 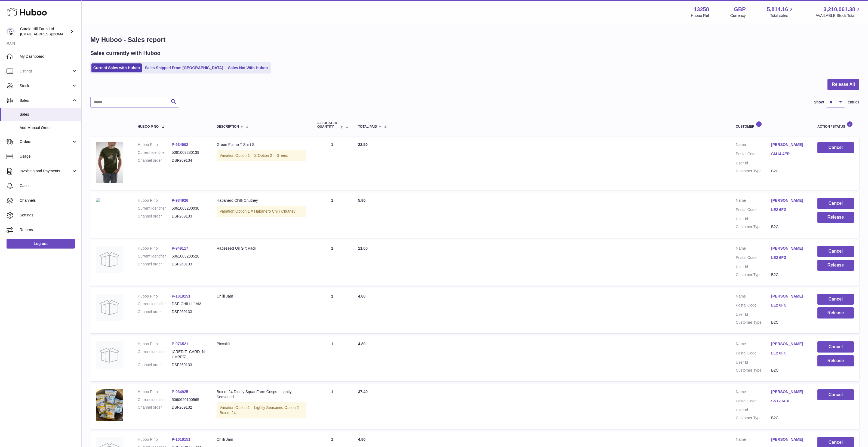 I want to click on span: 5,814.16, so click(x=778, y=9).